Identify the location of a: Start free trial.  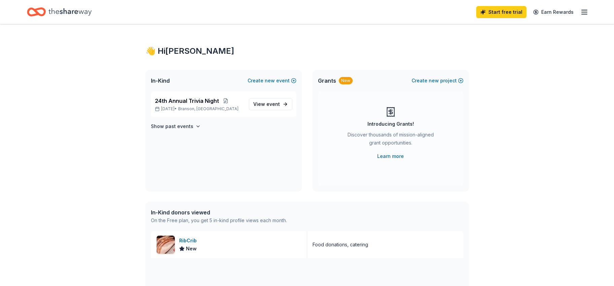
(501, 12).